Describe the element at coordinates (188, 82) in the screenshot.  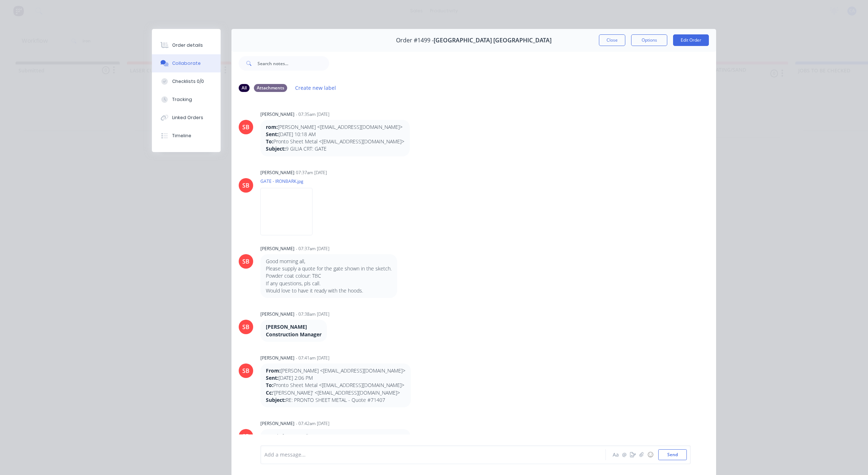
I see `div: Checklists 0/0` at that location.